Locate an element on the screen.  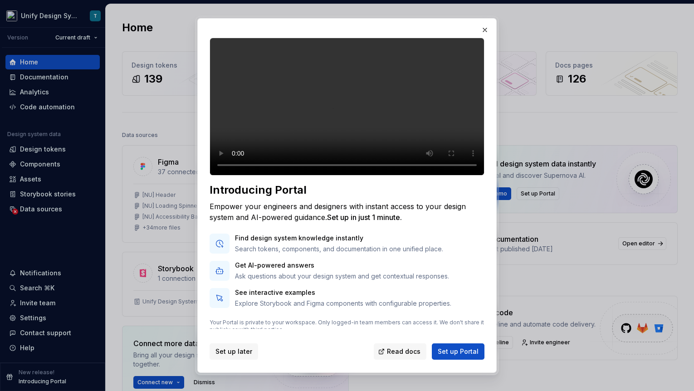
p: Your Portal is private to your workspace. Only logged-in team members can access it. We don't sha... is located at coordinates (347, 326).